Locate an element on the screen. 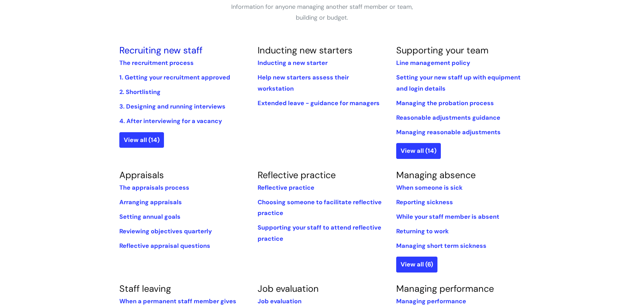  a: Staff leaving is located at coordinates (145, 288).